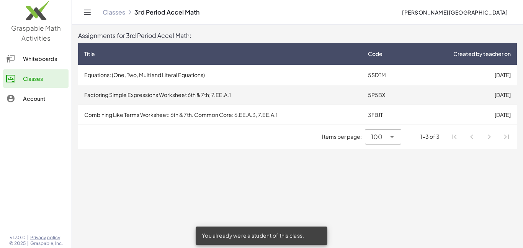  Describe the element at coordinates (262, 235) in the screenshot. I see `div: You already were a student of this class.` at that location.